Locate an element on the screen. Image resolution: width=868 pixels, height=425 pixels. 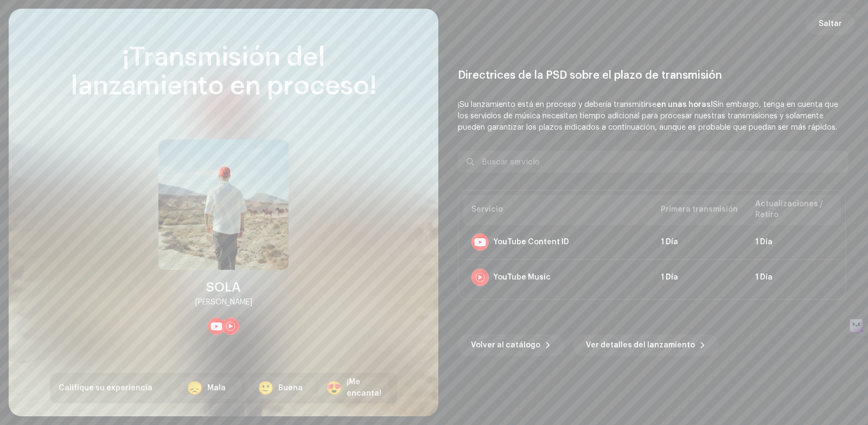
p: ¡Su lanzamiento está en proceso y debería transmitirse Sin embargo, tenga en cuenta que los servi... is located at coordinates (653, 116).